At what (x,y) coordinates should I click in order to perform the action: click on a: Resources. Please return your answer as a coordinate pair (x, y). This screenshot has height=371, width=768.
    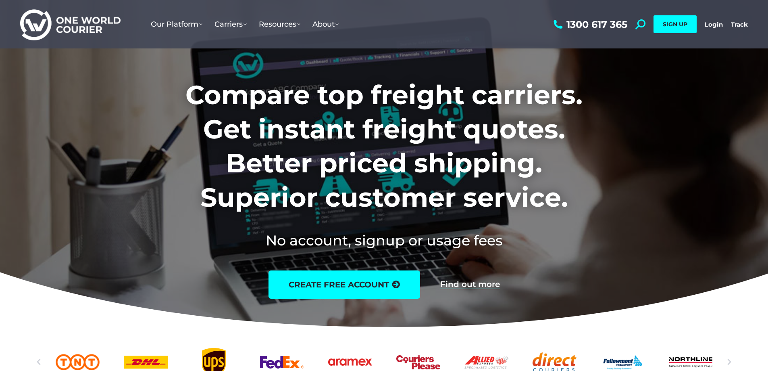
    Looking at the image, I should click on (280, 24).